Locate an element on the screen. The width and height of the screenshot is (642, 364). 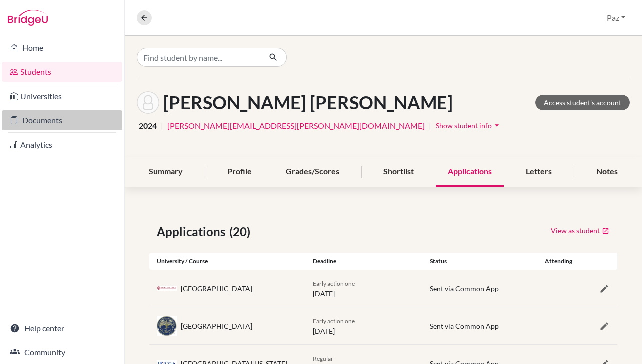
div: Summary is located at coordinates (166, 172).